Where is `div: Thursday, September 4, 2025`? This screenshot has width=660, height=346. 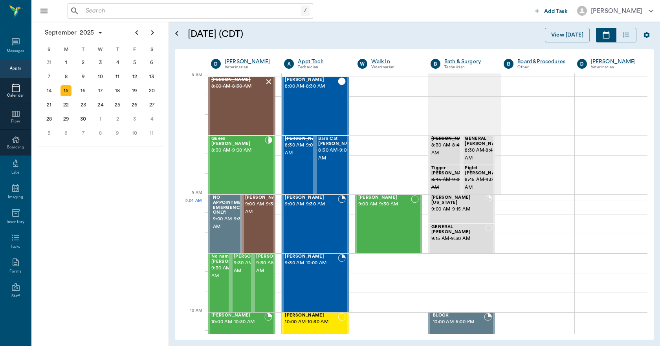 div: Thursday, September 4, 2025 is located at coordinates (117, 62).